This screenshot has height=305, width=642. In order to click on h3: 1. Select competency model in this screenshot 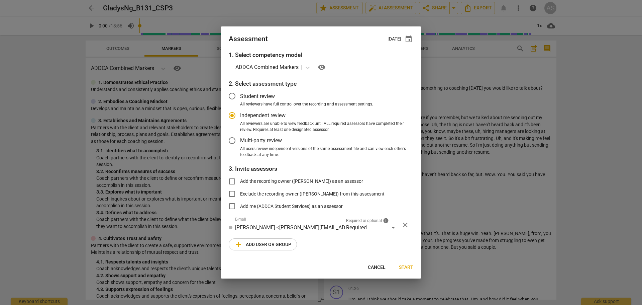, I will do `click(321, 55)`.